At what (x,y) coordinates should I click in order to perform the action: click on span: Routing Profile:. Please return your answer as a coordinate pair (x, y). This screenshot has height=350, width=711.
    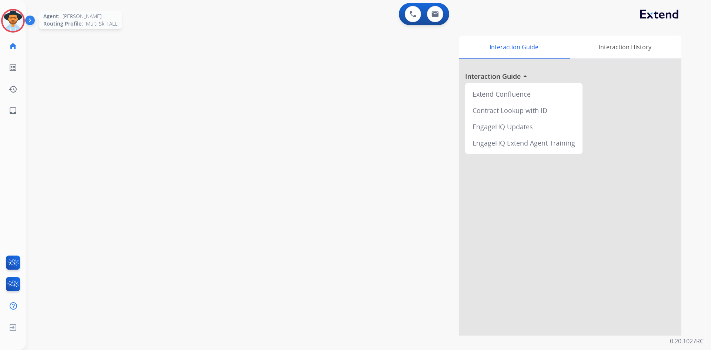
    Looking at the image, I should click on (63, 24).